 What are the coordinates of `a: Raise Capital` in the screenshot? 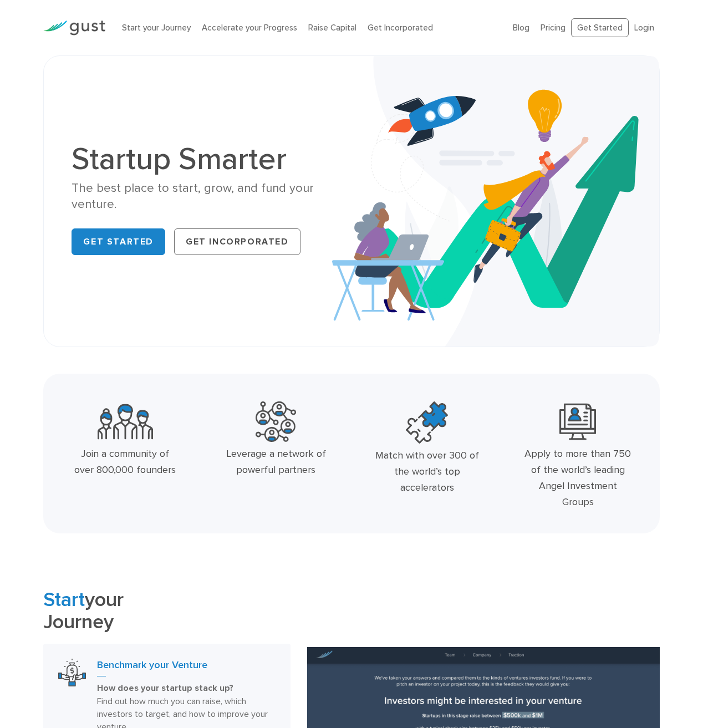 It's located at (332, 28).